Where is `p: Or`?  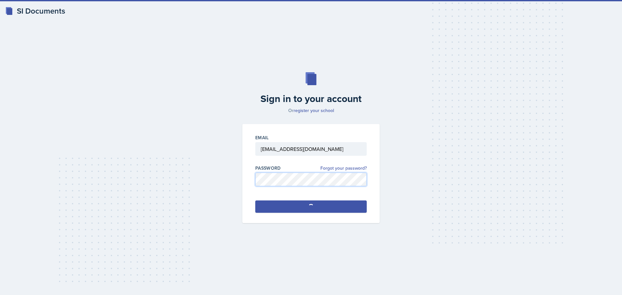 p: Or is located at coordinates (311, 110).